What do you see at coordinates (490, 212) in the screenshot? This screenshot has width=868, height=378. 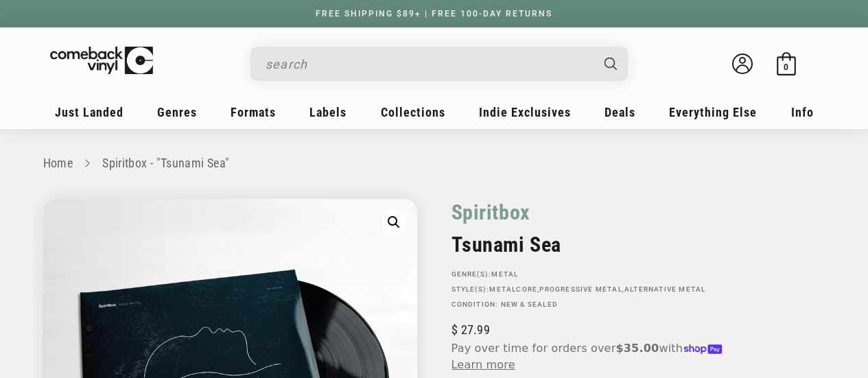 I see `a: Spiritbox` at bounding box center [490, 212].